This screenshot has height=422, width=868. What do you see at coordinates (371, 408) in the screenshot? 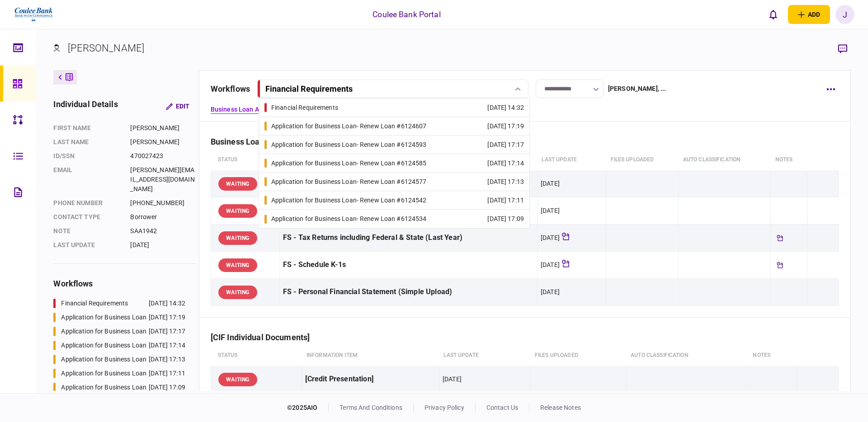
I see `a: terms and conditions` at bounding box center [371, 408].